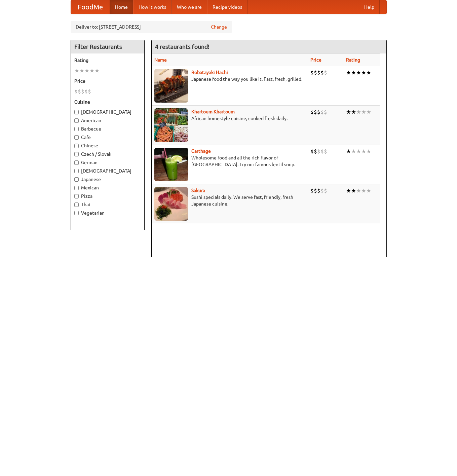 The image size is (457, 476). Describe the element at coordinates (77, 146) in the screenshot. I see `input: Chinese` at that location.